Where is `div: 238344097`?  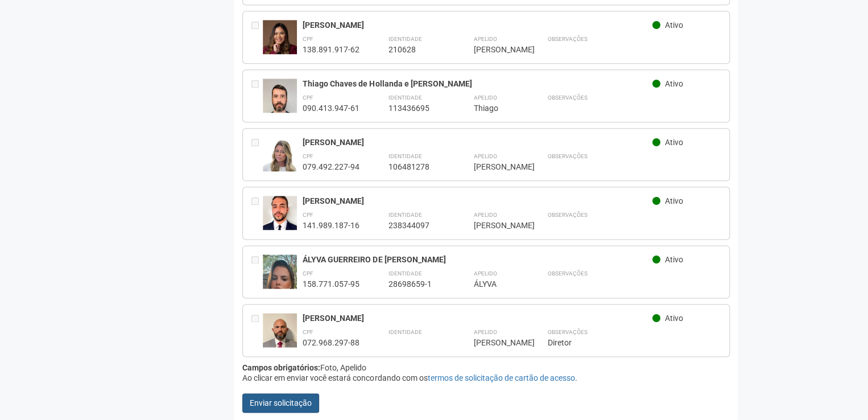
div: 238344097 is located at coordinates (416, 225).